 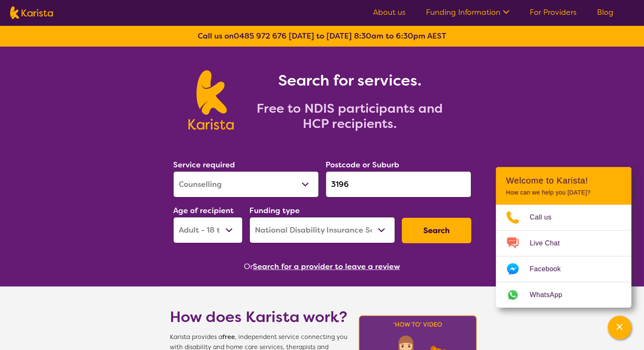 I want to click on a: Web link opens in a new tab., so click(x=564, y=295).